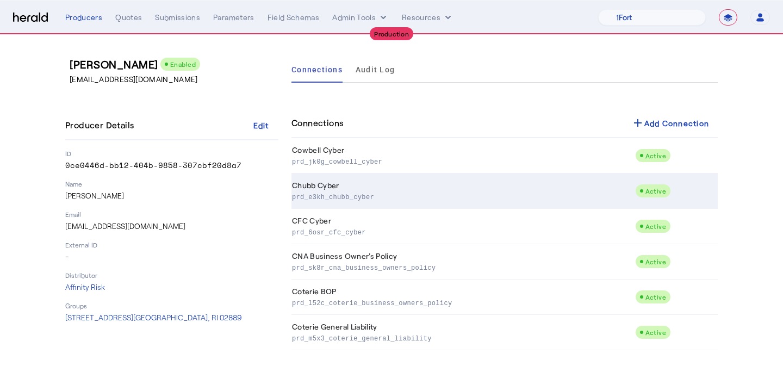 This screenshot has height=372, width=783. I want to click on button: Add Connection, so click(670, 123).